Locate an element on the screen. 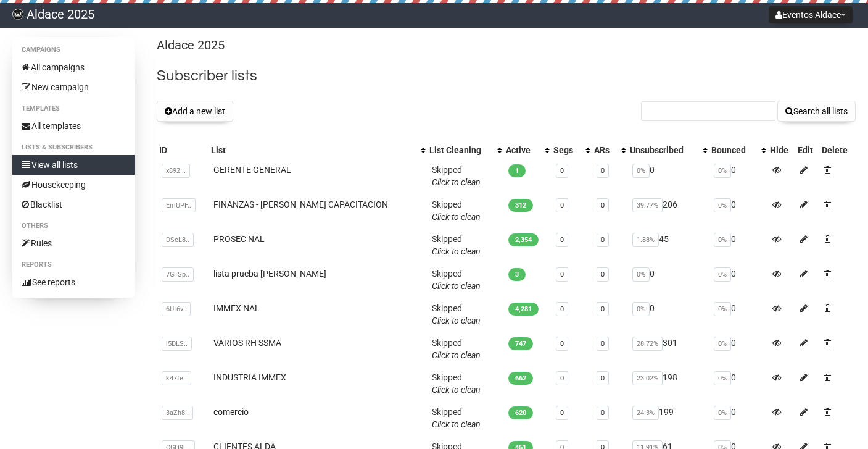 This screenshot has width=868, height=449. th: ID: No sort applied, sorting is disabled is located at coordinates (182, 150).